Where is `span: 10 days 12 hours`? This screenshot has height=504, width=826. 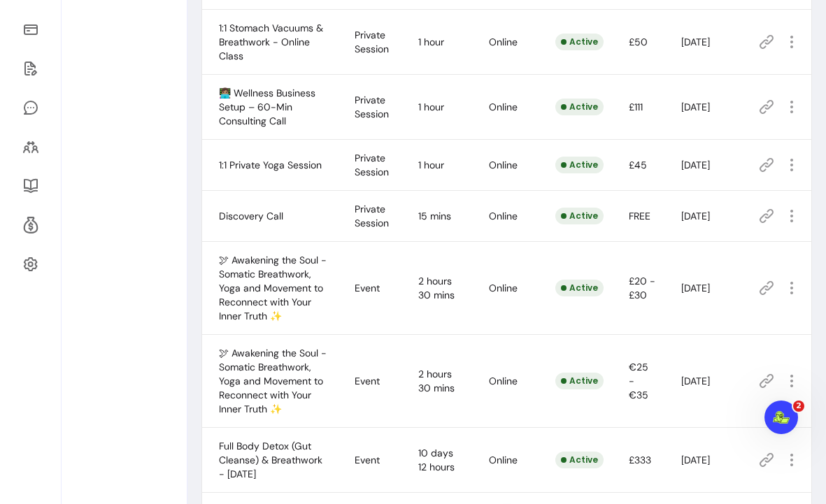
span: 10 days 12 hours is located at coordinates (437, 460).